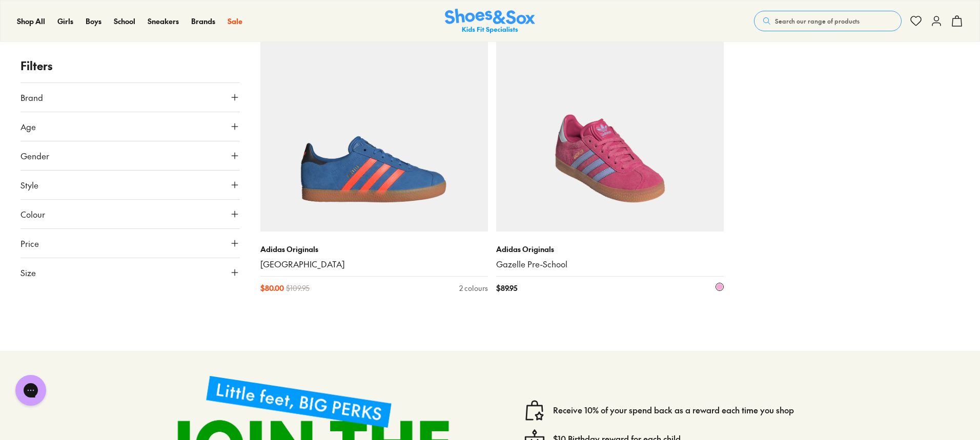 The height and width of the screenshot is (440, 980). What do you see at coordinates (94, 21) in the screenshot?
I see `span: Boys` at bounding box center [94, 21].